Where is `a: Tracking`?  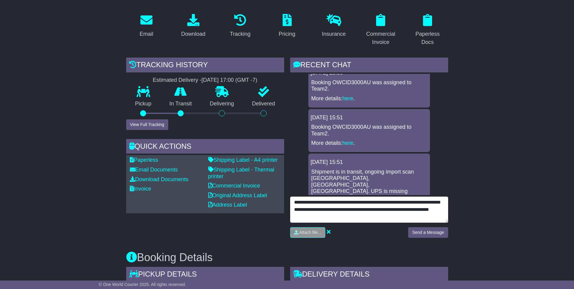
a: Tracking is located at coordinates (240, 26).